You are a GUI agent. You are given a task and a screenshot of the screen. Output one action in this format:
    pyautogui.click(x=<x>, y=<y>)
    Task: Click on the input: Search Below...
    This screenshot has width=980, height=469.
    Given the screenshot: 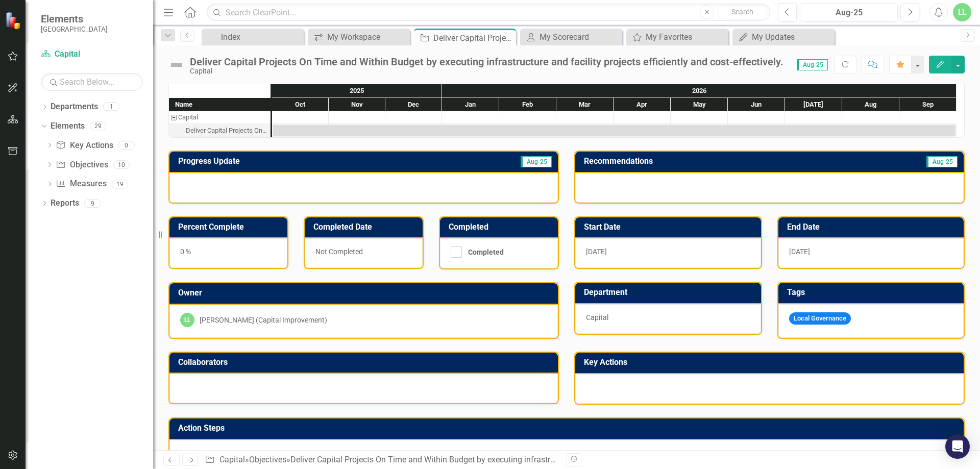 What is the action you would take?
    pyautogui.click(x=92, y=82)
    